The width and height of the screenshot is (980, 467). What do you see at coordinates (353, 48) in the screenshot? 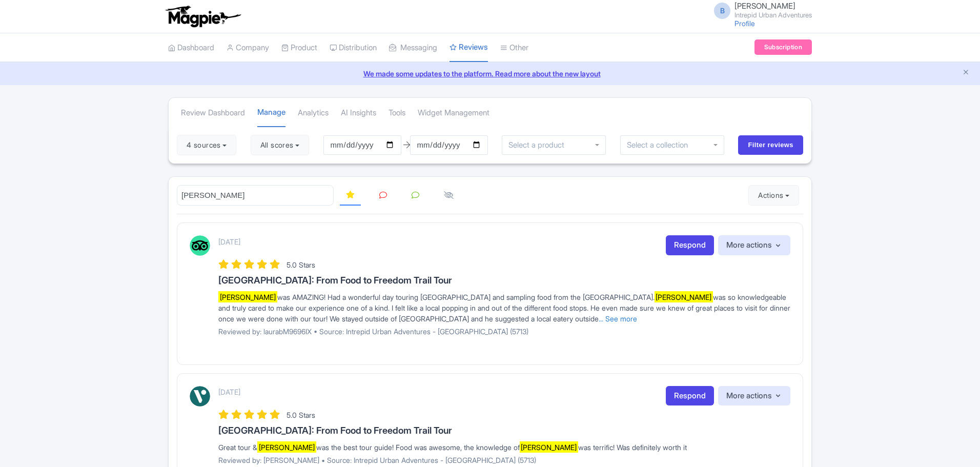
I see `a: Distribution` at bounding box center [353, 48].